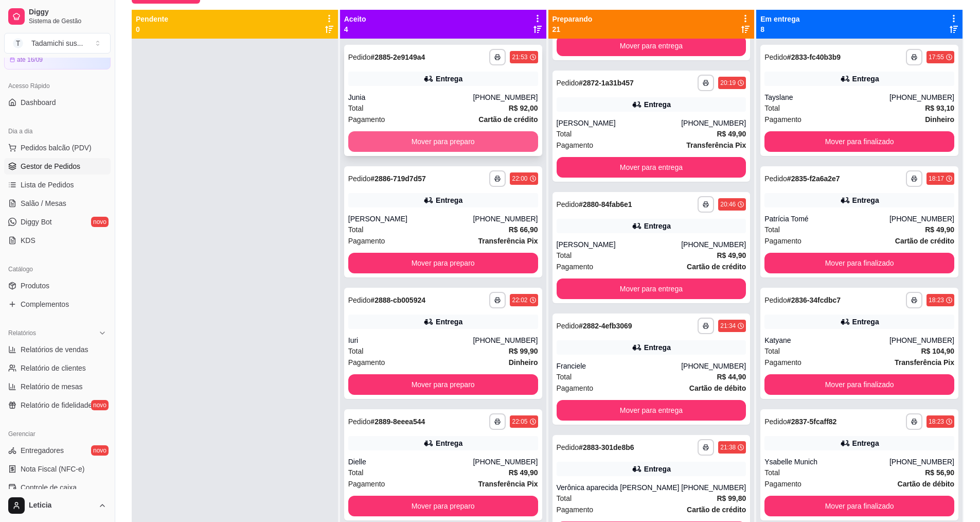 This screenshot has width=980, height=522. I want to click on div: Junia, so click(411, 98).